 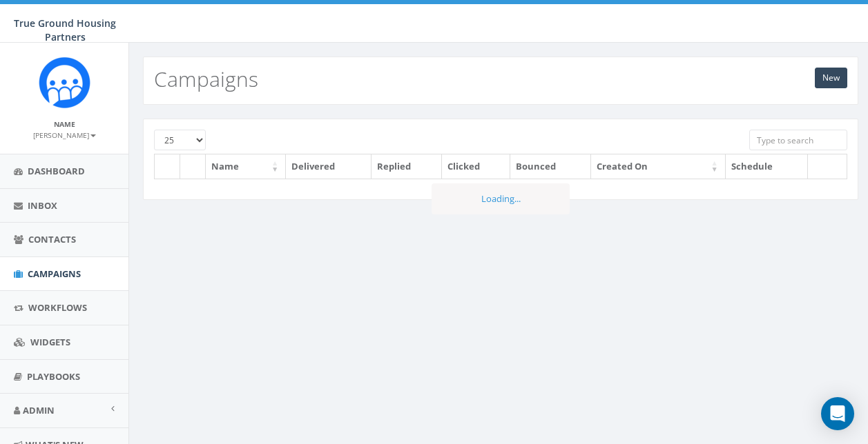 I want to click on small: Name, so click(x=64, y=125).